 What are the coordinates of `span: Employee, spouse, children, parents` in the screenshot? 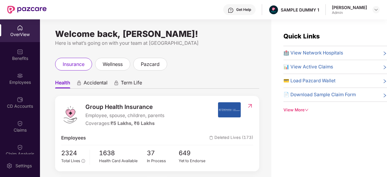 It's located at (125, 116).